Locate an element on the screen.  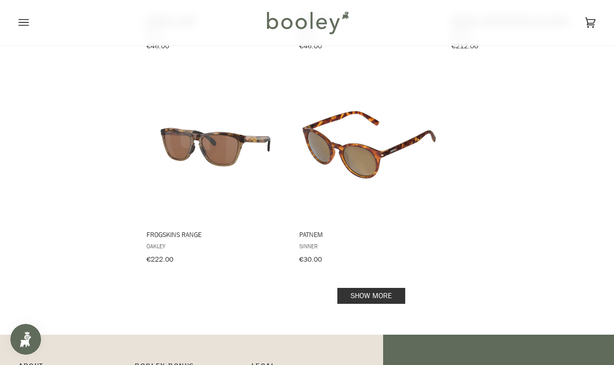
div: Pagination is located at coordinates (371, 296).